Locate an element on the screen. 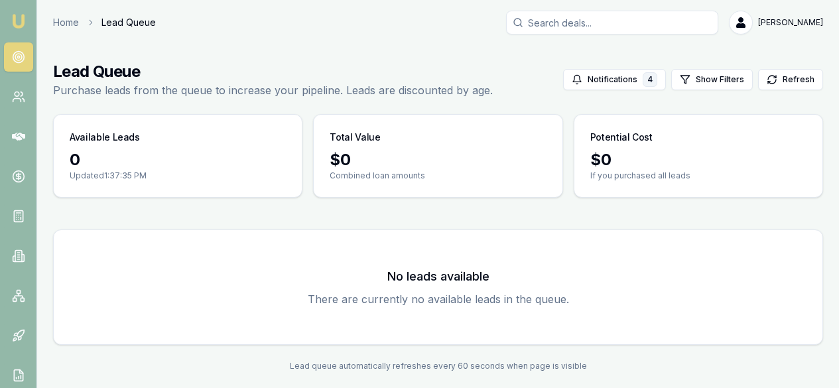 This screenshot has width=839, height=388. a: Home is located at coordinates (66, 23).